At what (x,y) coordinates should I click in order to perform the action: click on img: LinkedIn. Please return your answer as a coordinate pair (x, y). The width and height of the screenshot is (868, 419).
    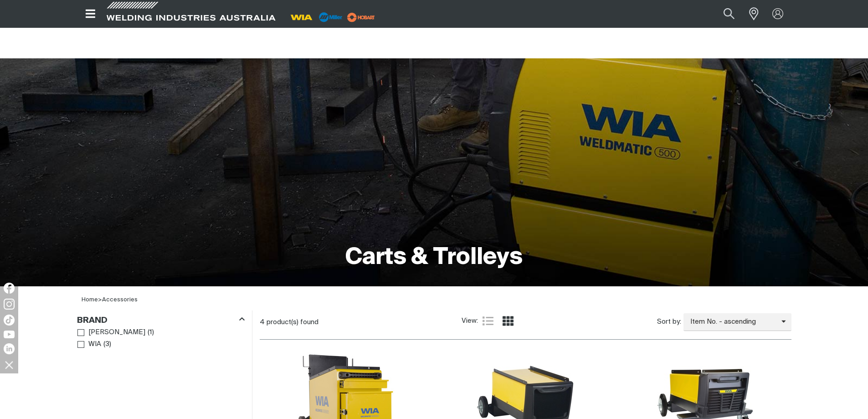
    Looking at the image, I should click on (9, 349).